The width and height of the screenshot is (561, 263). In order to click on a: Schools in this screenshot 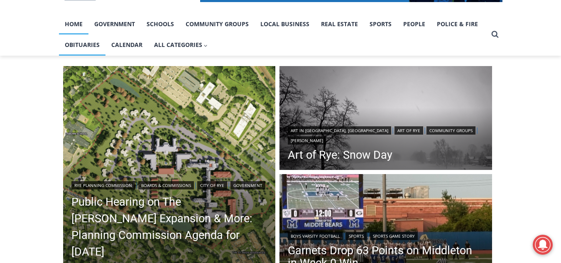, I will do `click(160, 24)`.